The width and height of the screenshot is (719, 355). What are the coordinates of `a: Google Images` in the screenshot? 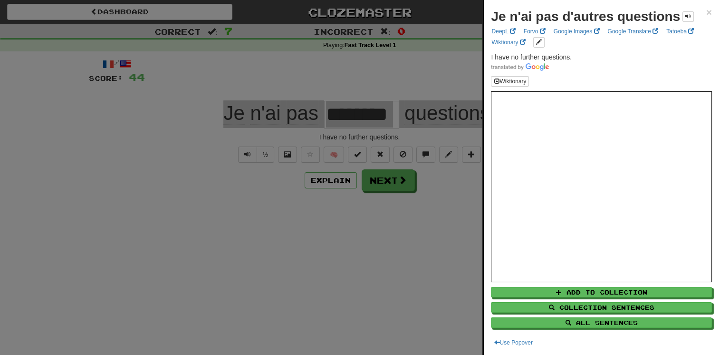 It's located at (577, 31).